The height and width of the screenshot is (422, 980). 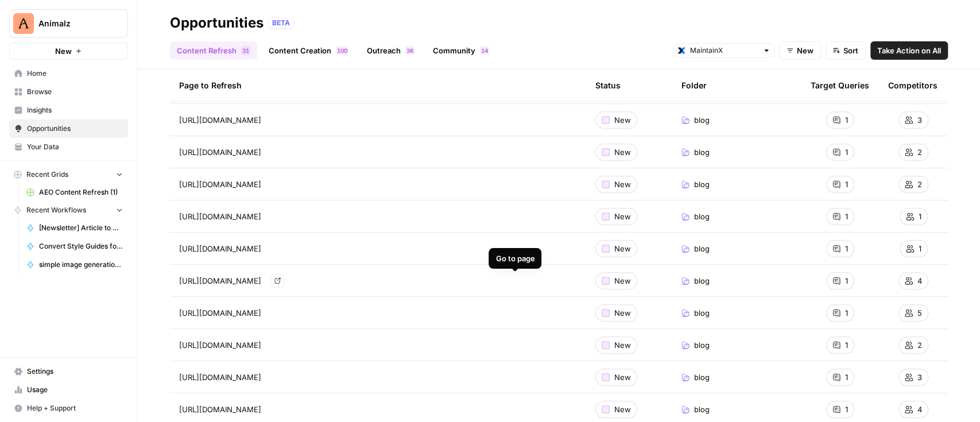 I want to click on div: Folder, so click(x=694, y=85).